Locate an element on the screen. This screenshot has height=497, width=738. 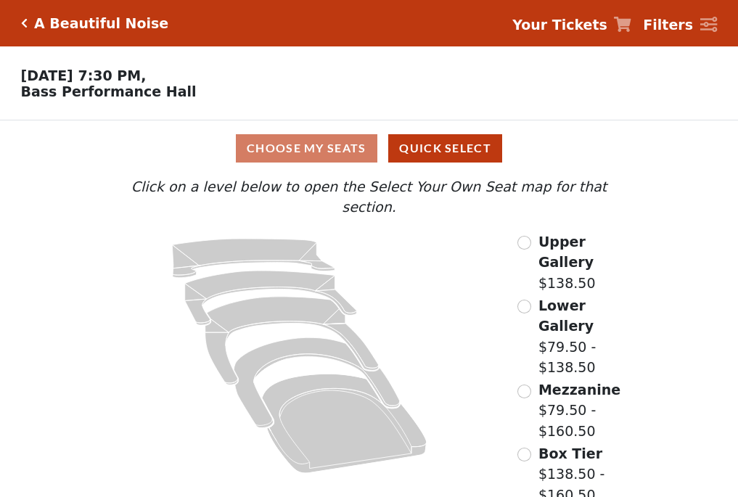
a: Click here to go back to filters is located at coordinates (24, 23).